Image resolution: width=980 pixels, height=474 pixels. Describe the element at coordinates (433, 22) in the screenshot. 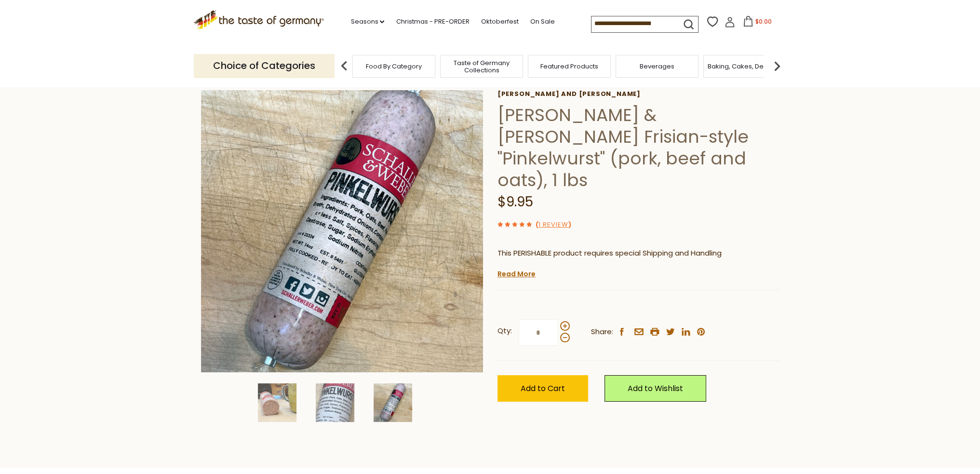

I see `a: Christmas - PRE-ORDER` at that location.